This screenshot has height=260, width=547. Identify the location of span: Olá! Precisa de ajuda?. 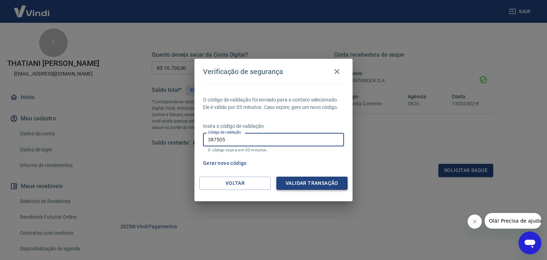
(32, 8).